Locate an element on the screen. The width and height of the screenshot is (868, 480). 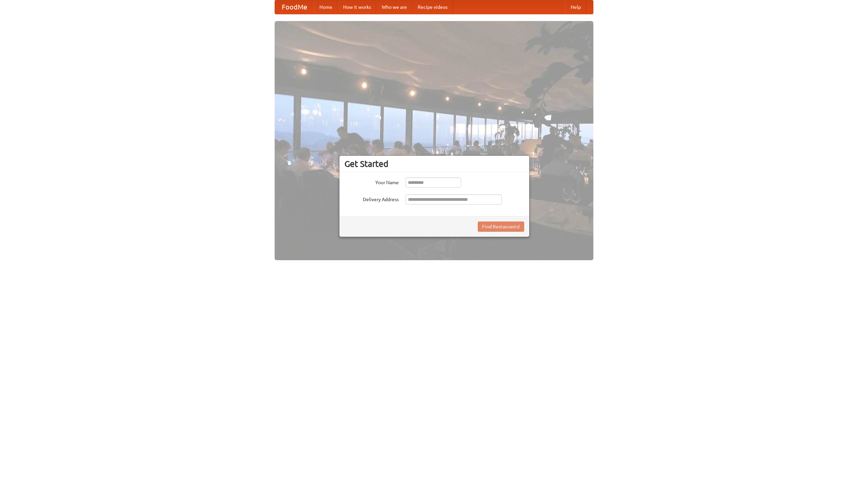
a: How it works is located at coordinates (357, 7).